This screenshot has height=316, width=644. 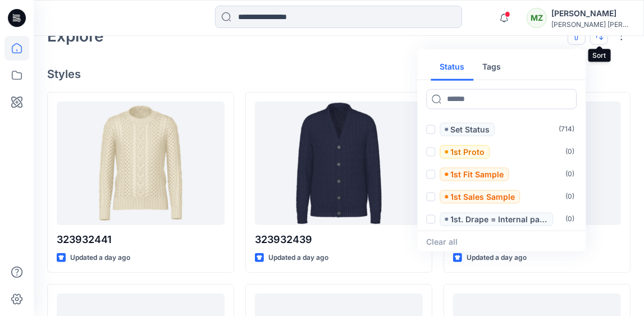 I want to click on p: ( 714 ), so click(x=566, y=129).